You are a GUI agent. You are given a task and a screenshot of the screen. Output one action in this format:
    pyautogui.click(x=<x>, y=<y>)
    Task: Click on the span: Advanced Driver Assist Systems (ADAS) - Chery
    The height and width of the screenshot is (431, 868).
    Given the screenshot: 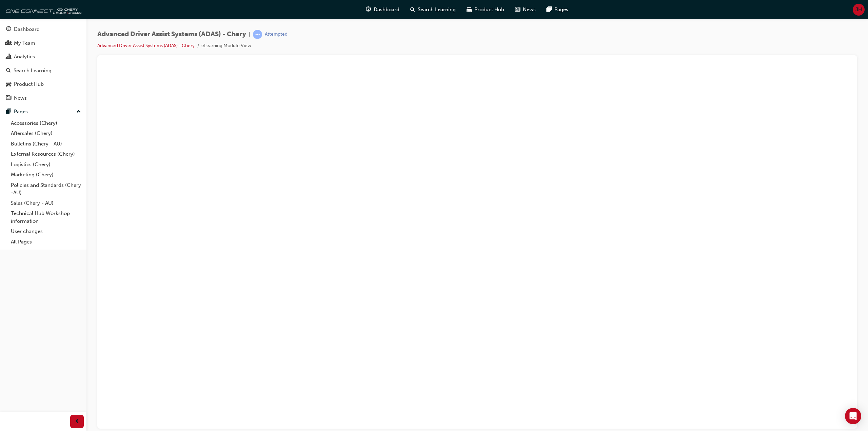 What is the action you would take?
    pyautogui.click(x=171, y=34)
    